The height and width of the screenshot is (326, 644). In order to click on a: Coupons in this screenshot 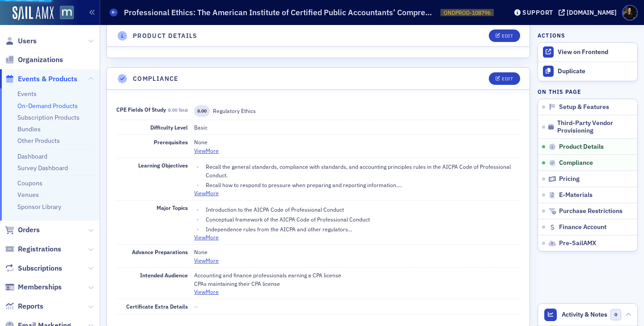, I will do `click(30, 183)`.